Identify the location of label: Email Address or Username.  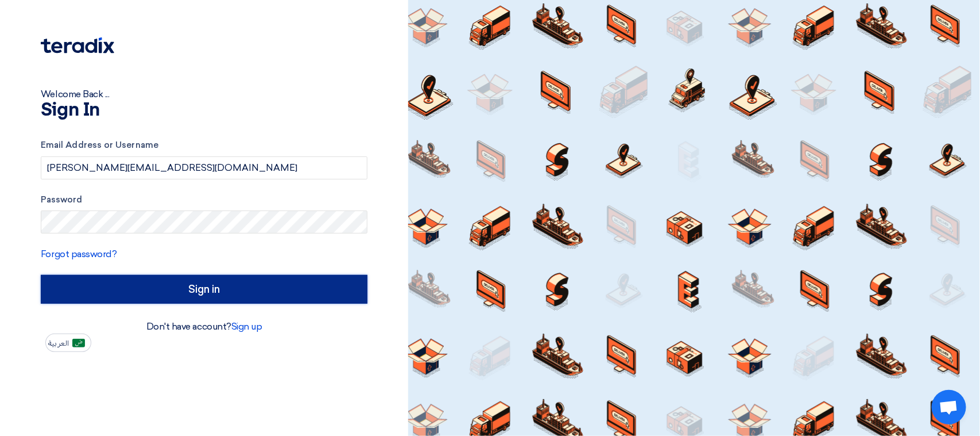
(204, 145).